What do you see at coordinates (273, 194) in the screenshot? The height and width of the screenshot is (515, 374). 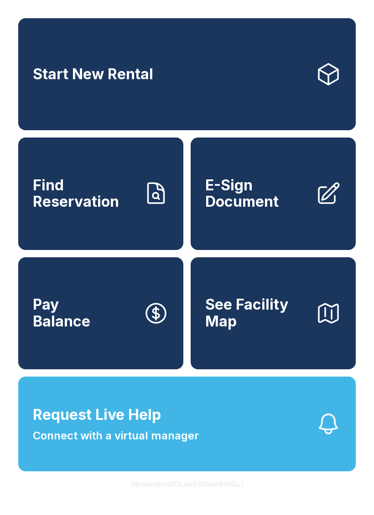 I see `a: E-Sign Document` at bounding box center [273, 194].